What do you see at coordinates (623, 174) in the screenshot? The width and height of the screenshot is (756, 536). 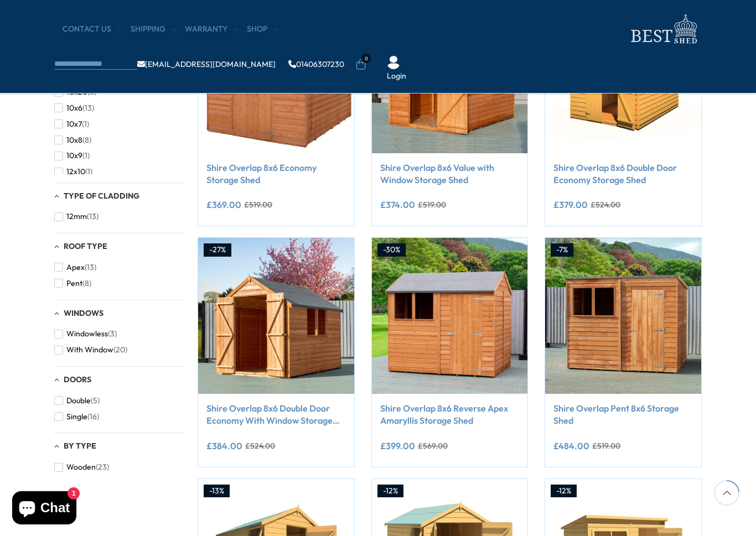 I see `a: Shire Overlap 8x6 Double Door Economy Storage Shed` at bounding box center [623, 174].